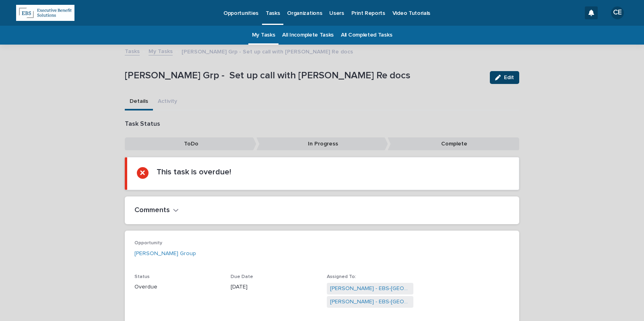  What do you see at coordinates (617, 13) in the screenshot?
I see `div: CE` at bounding box center [617, 13].